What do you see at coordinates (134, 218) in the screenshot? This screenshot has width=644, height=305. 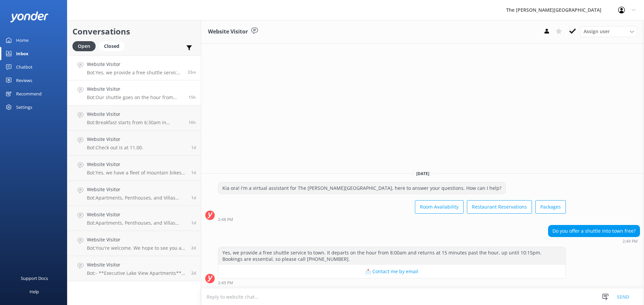 I see `a: Website VisitorBot:Apartments, Penthouses, and Villas have washing machines and dryers. There is ...` at bounding box center [134, 218].